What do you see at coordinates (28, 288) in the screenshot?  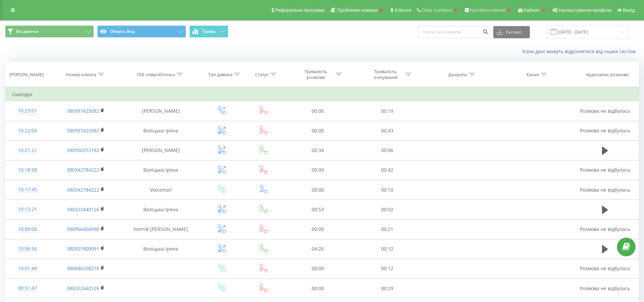 I see `div: 09:51:47` at bounding box center [28, 288].